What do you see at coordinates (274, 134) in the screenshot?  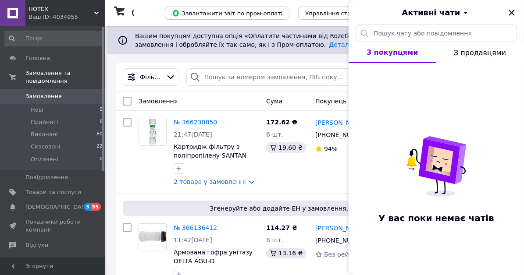 I see `span: 6 шт.` at bounding box center [274, 134].